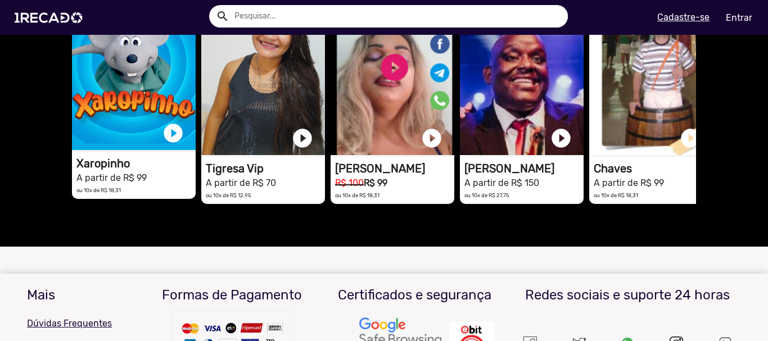  What do you see at coordinates (376, 183) in the screenshot?
I see `b: R$ 99` at bounding box center [376, 183].